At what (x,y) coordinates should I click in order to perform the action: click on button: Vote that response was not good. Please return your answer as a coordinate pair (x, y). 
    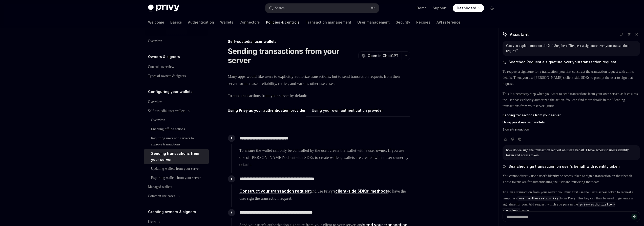
    Looking at the image, I should click on (512, 139).